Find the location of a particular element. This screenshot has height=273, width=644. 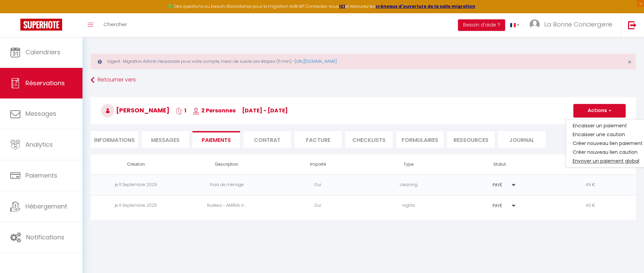

li: FORMULAIRES is located at coordinates (420, 139).